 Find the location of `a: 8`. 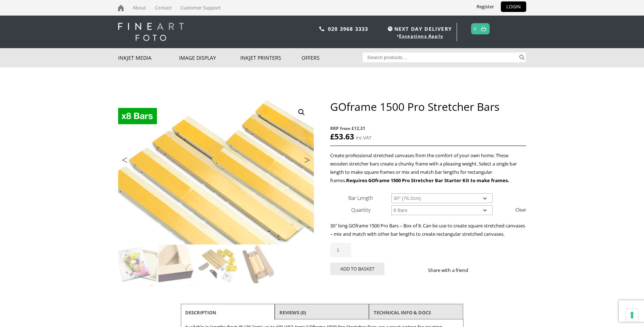

a: 8 is located at coordinates (475, 29).